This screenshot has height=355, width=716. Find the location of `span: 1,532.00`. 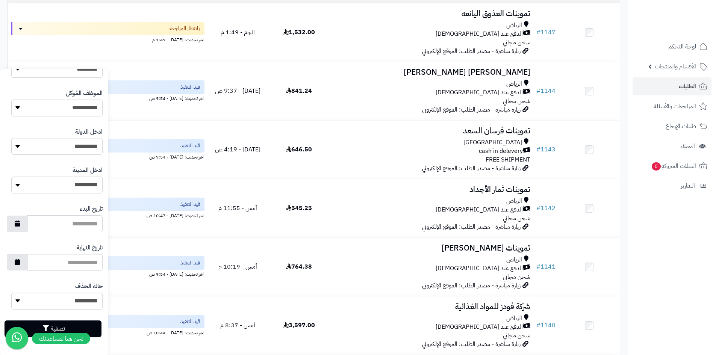

span: 1,532.00 is located at coordinates (299, 32).